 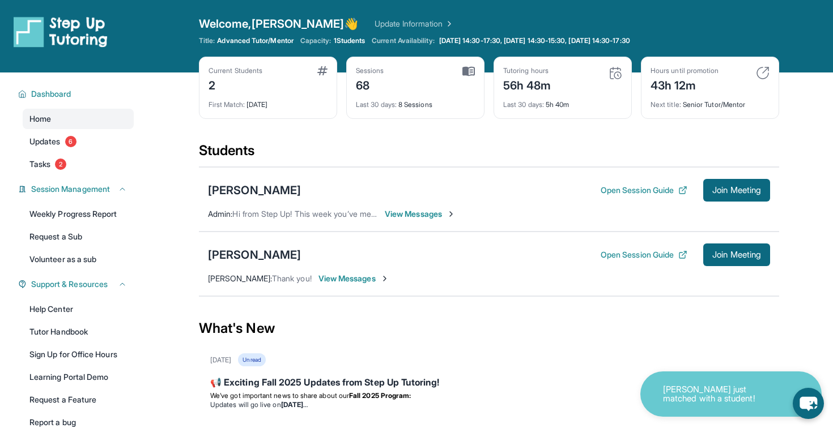 What do you see at coordinates (76, 94) in the screenshot?
I see `button: Dashboard` at bounding box center [76, 94].